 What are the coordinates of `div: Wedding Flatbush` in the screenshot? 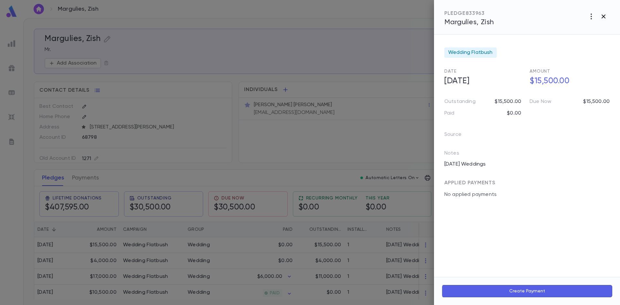 It's located at (471, 53).